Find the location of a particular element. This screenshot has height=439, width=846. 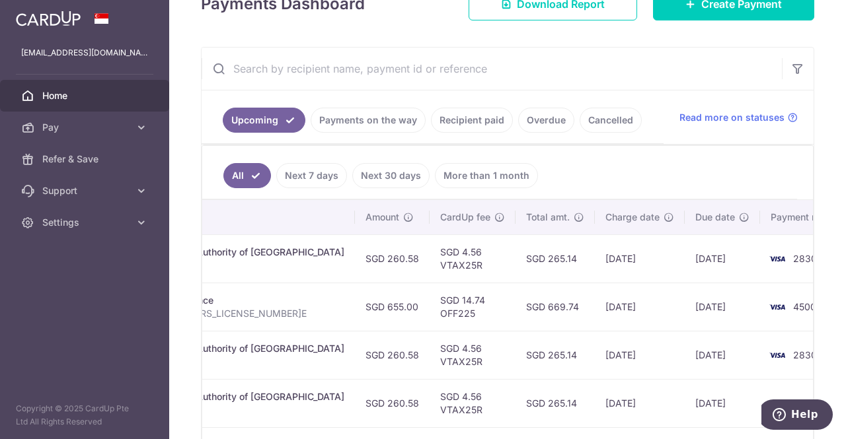

td: SGD 655.00 is located at coordinates (392, 307).